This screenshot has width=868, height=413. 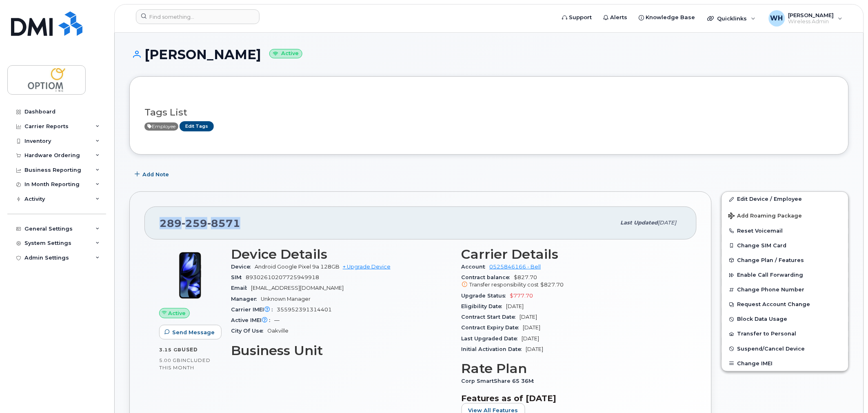 I want to click on span: Corp SmartShare 65 36M, so click(x=500, y=380).